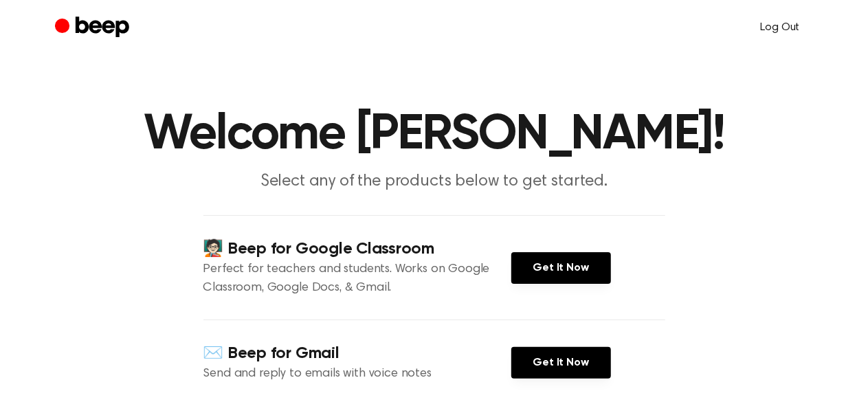 The width and height of the screenshot is (868, 402). Describe the element at coordinates (357, 280) in the screenshot. I see `p: Perfect for teachers and students. Works on Google Classroom, Google Docs, & Gmail.` at that location.